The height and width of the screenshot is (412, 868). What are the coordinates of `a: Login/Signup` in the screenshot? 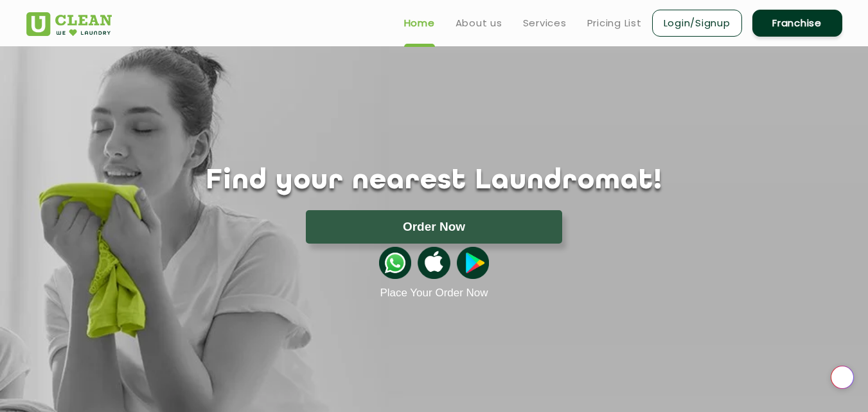 It's located at (697, 23).